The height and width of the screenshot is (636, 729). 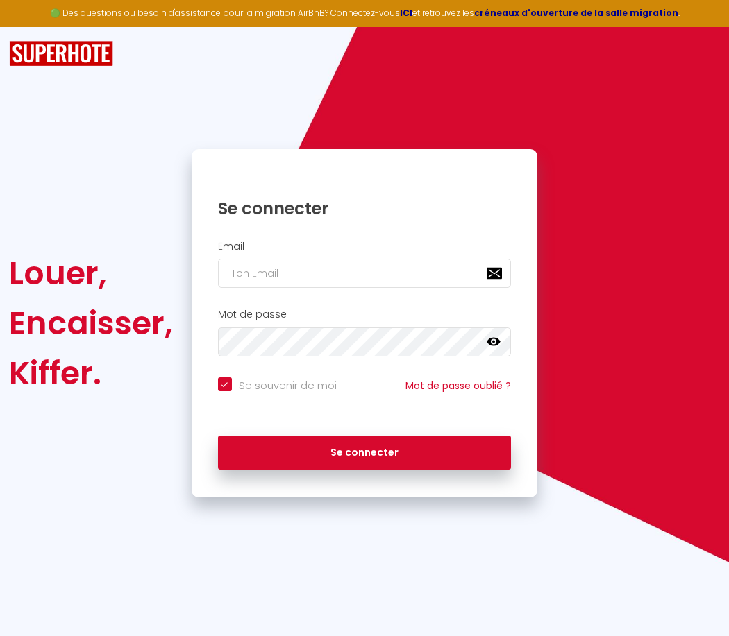 I want to click on a: ICI, so click(x=406, y=12).